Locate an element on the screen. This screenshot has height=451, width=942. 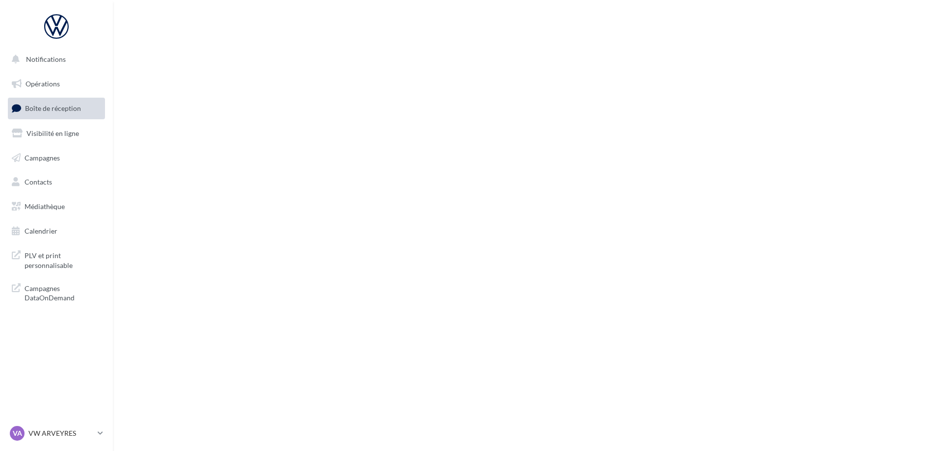
span: Visibilité en ligne is located at coordinates (52, 133).